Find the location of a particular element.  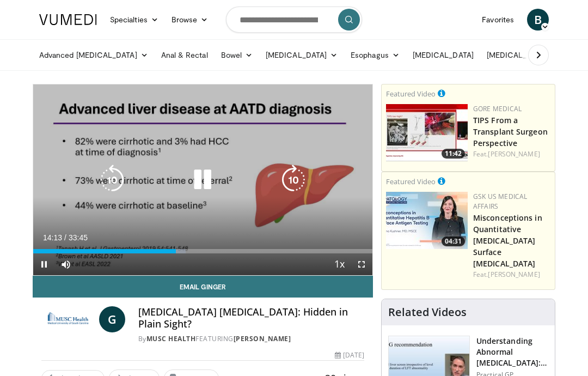

a: 11:42 is located at coordinates (427, 132).